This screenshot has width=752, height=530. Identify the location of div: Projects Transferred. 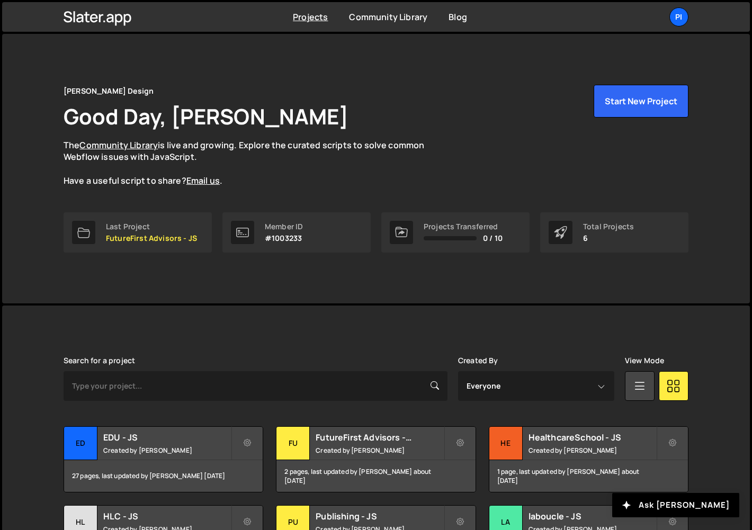
(463, 227).